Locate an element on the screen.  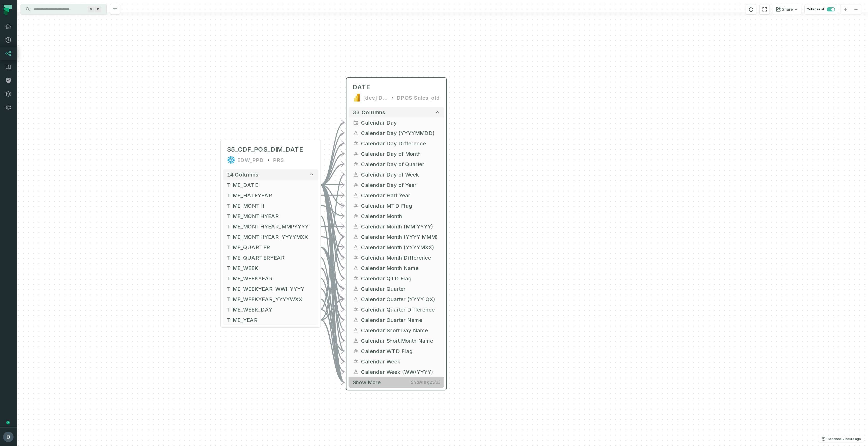
button: TIME_MONTH is located at coordinates (270, 206).